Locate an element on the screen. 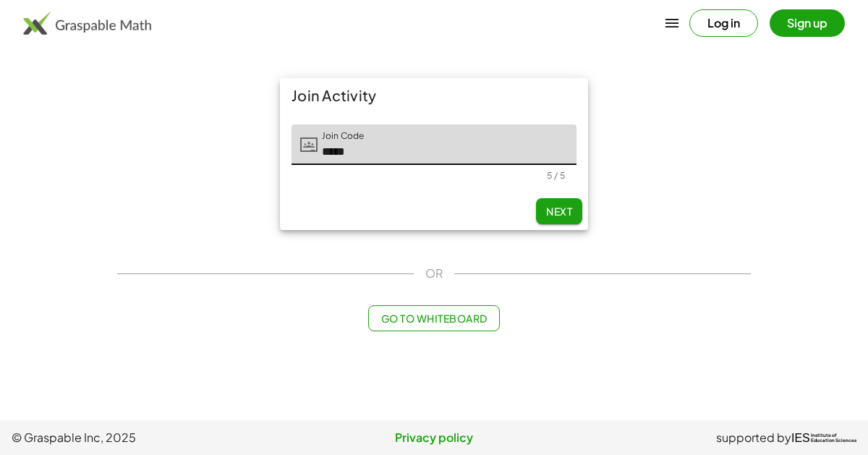  a: Privacy policy is located at coordinates (433, 438).